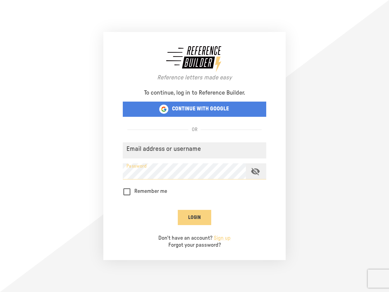 This screenshot has width=389, height=292. I want to click on p: Don't have an account?, so click(195, 238).